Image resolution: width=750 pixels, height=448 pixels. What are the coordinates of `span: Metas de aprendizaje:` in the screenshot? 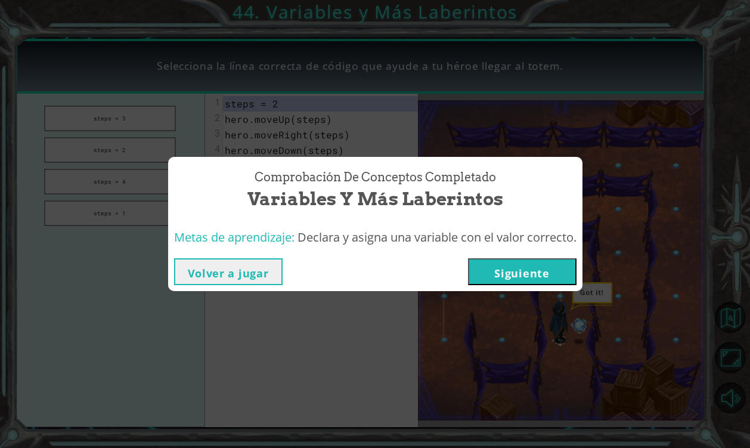 It's located at (234, 237).